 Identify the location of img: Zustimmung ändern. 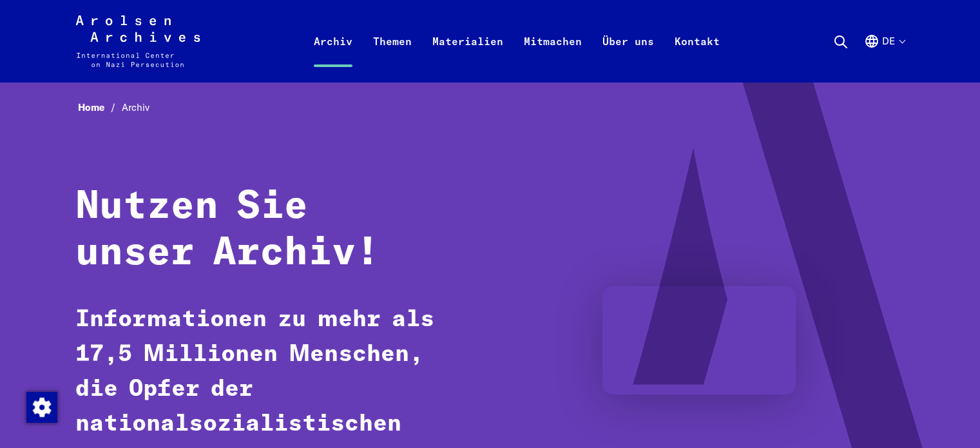
(42, 407).